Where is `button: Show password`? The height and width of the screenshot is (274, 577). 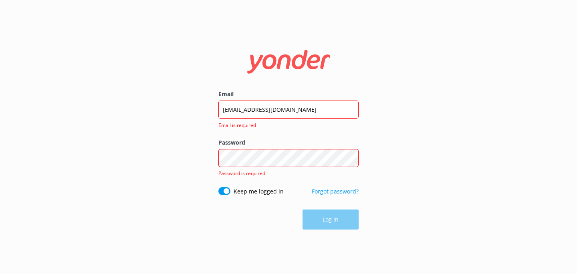
button: Show password is located at coordinates (350, 158).